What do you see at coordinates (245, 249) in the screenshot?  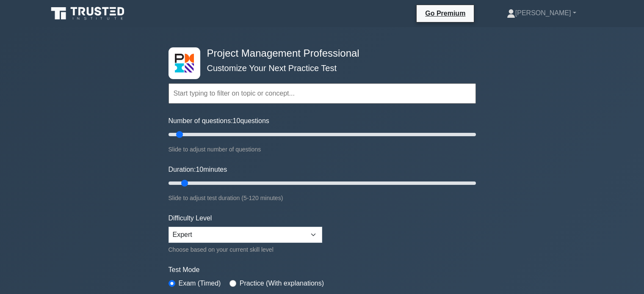 I see `div: Choose based on your current skill level` at bounding box center [245, 249].